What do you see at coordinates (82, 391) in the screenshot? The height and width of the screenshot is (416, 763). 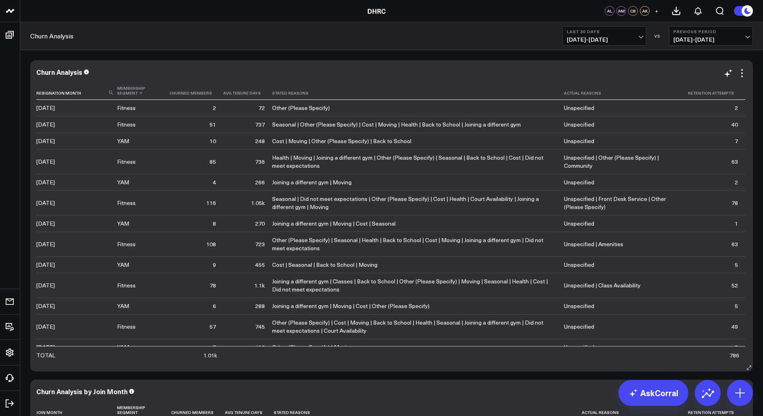 I see `div: Churn Analysis by Join Month` at bounding box center [82, 391].